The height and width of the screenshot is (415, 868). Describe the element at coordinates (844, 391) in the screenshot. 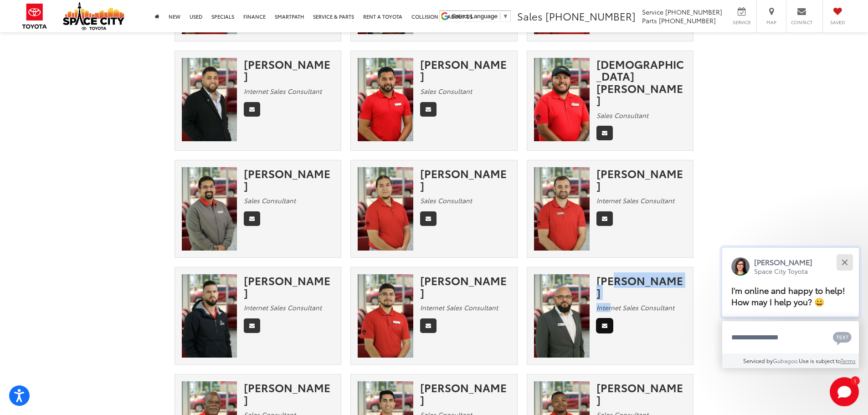

I see `button: Toggle Chat Window` at that location.